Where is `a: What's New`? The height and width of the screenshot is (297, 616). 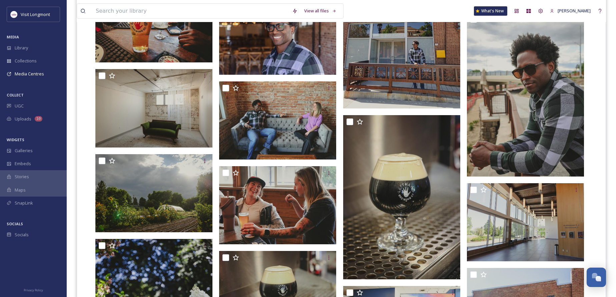 a: What's New is located at coordinates (491, 11).